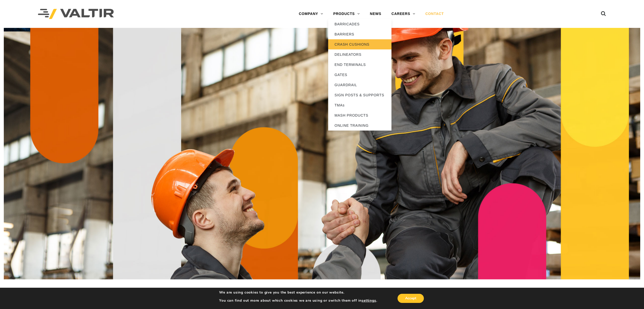  I want to click on a: PRODUCTS, so click(346, 14).